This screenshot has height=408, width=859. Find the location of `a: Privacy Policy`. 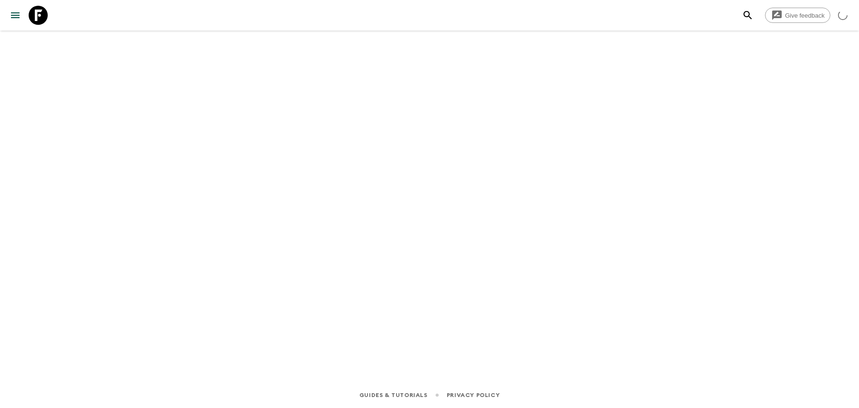

a: Privacy Policy is located at coordinates (473, 395).